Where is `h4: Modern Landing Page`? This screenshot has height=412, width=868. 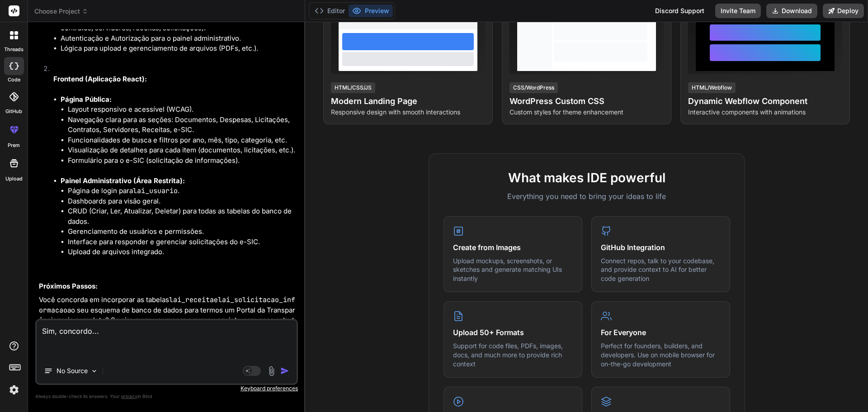 h4: Modern Landing Page is located at coordinates (408, 101).